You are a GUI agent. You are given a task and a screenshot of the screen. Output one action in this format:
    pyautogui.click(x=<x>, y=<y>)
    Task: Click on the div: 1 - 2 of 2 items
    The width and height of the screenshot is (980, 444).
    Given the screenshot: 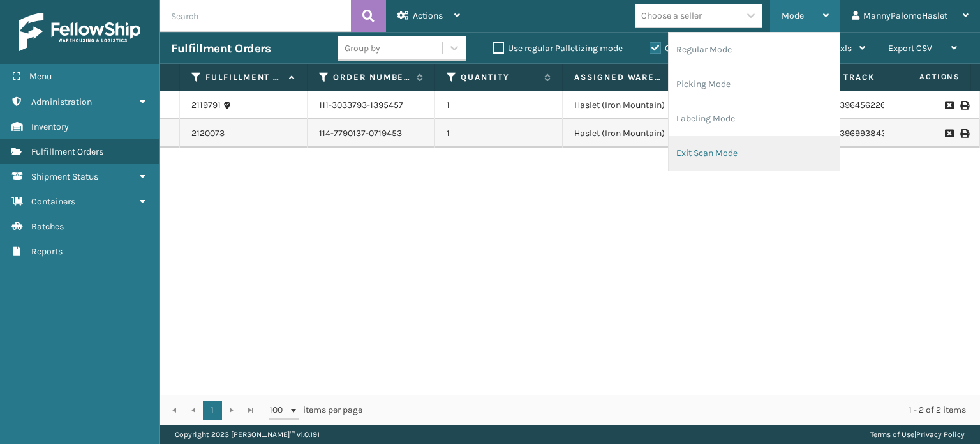 What is the action you would take?
    pyautogui.click(x=673, y=410)
    